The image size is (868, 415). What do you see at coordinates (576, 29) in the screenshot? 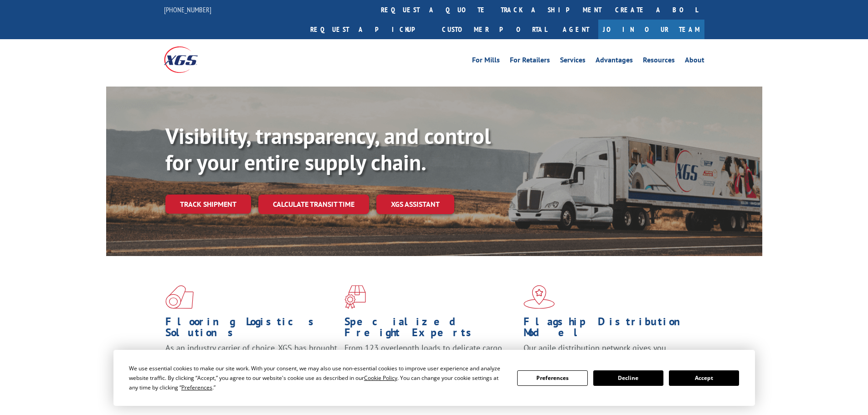
I see `a: Agent` at bounding box center [576, 29].